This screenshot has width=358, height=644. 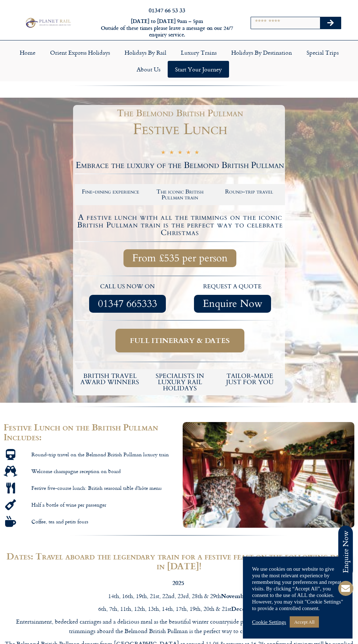 I want to click on img: Planet Rail Train Holidays Logo, so click(x=48, y=23).